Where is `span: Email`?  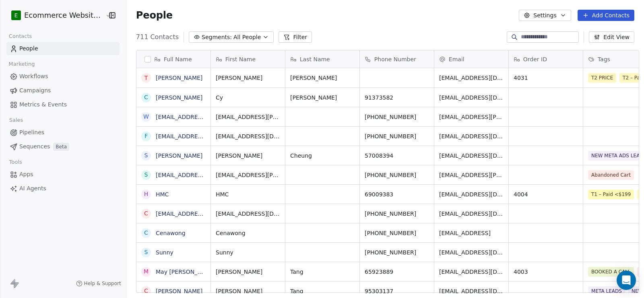
span: Email is located at coordinates (457, 59).